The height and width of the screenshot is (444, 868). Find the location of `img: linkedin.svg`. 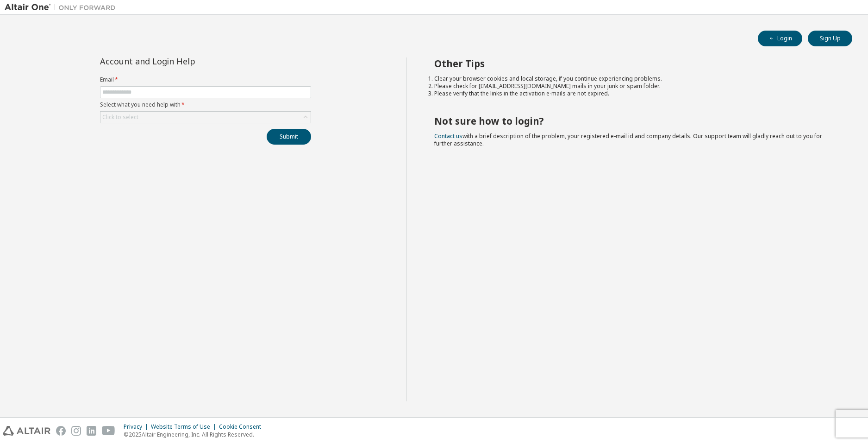

img: linkedin.svg is located at coordinates (91, 431).